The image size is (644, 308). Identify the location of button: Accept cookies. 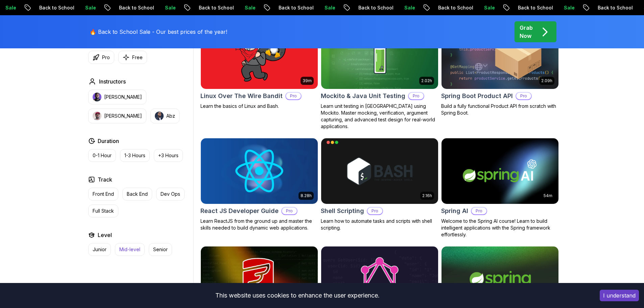
(619, 295).